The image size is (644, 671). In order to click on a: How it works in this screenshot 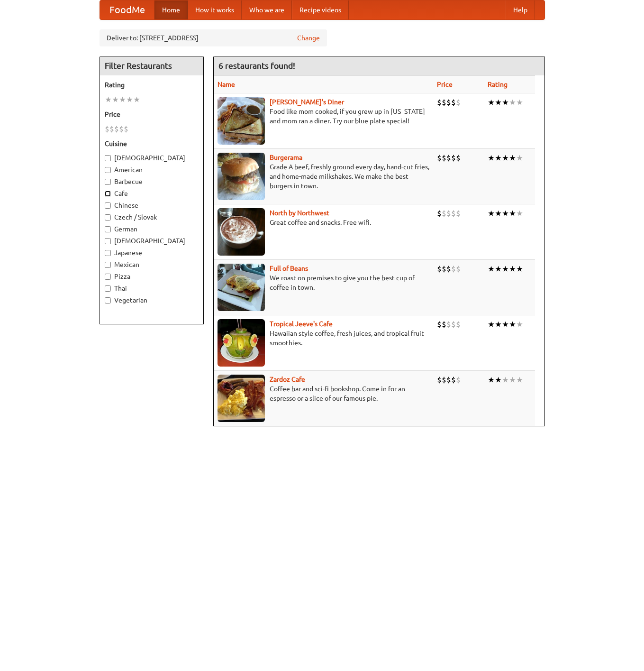, I will do `click(214, 10)`.